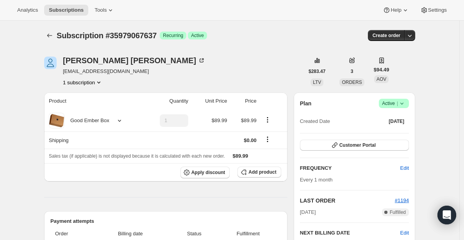 The width and height of the screenshot is (464, 240). Describe the element at coordinates (66, 10) in the screenshot. I see `span: Subscriptions` at that location.